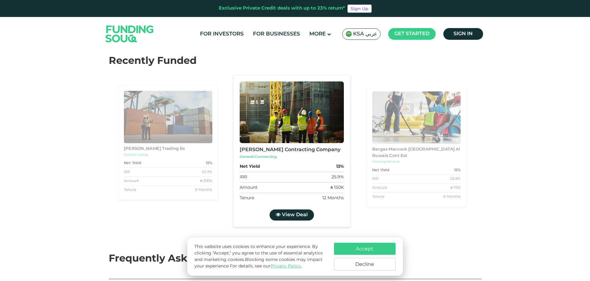  What do you see at coordinates (455, 188) in the screenshot?
I see `div: ʢ 70K` at bounding box center [455, 188].